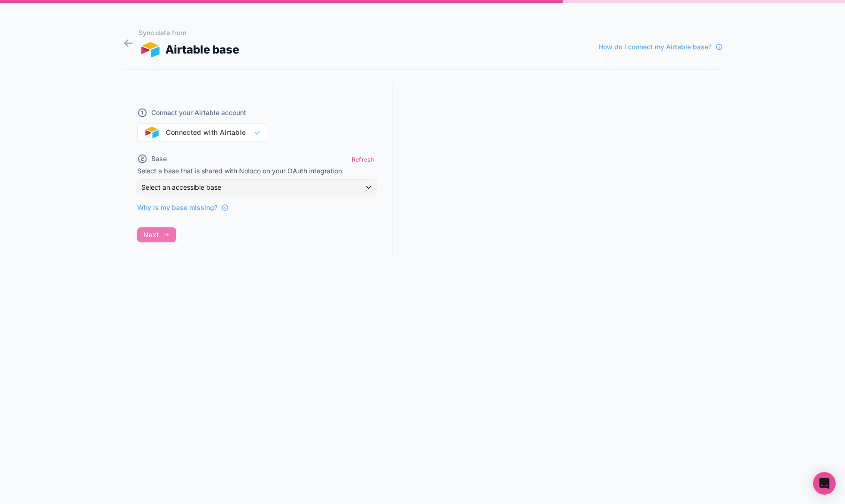 Image resolution: width=845 pixels, height=504 pixels. What do you see at coordinates (189, 50) in the screenshot?
I see `div: Airtable base` at bounding box center [189, 50].